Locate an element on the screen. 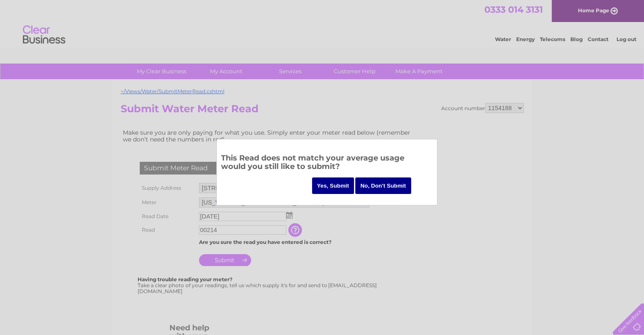  a: Blog is located at coordinates (576, 39).